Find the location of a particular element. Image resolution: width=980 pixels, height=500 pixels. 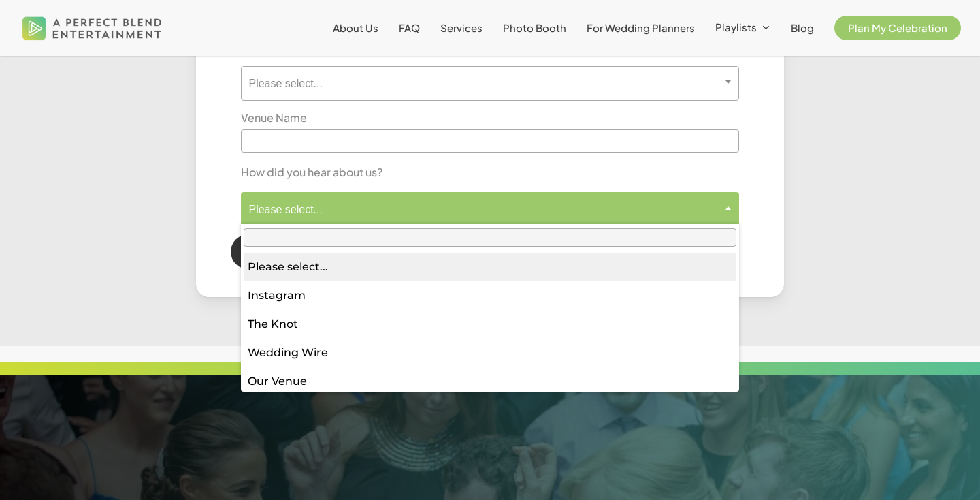

span: Services is located at coordinates (461, 27).